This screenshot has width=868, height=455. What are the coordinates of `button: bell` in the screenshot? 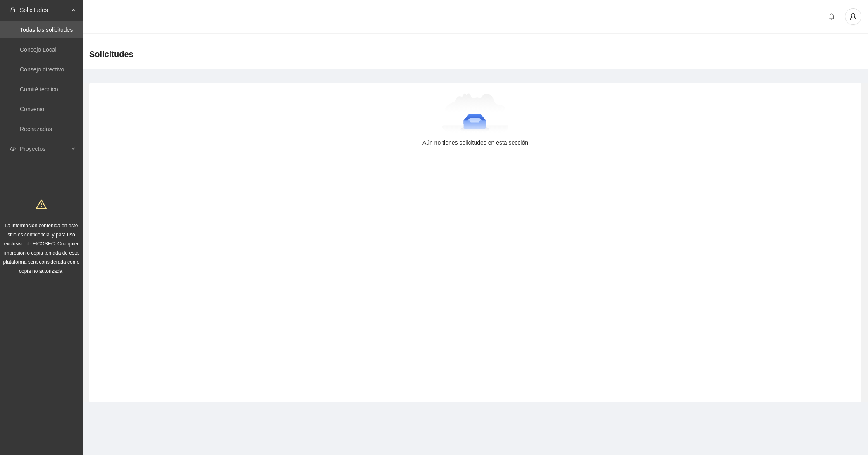 It's located at (832, 16).